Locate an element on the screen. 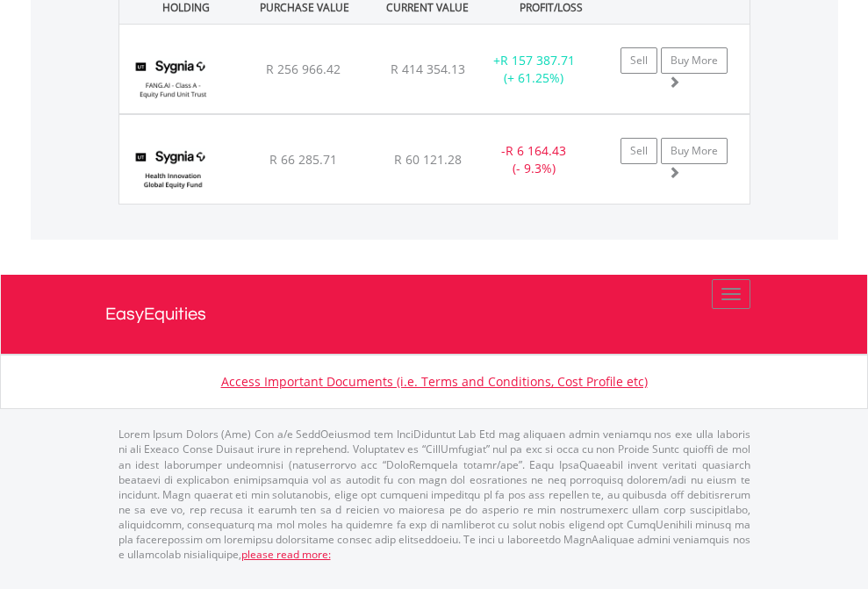 The width and height of the screenshot is (868, 589). span: R 66 285.71 is located at coordinates (303, 159).